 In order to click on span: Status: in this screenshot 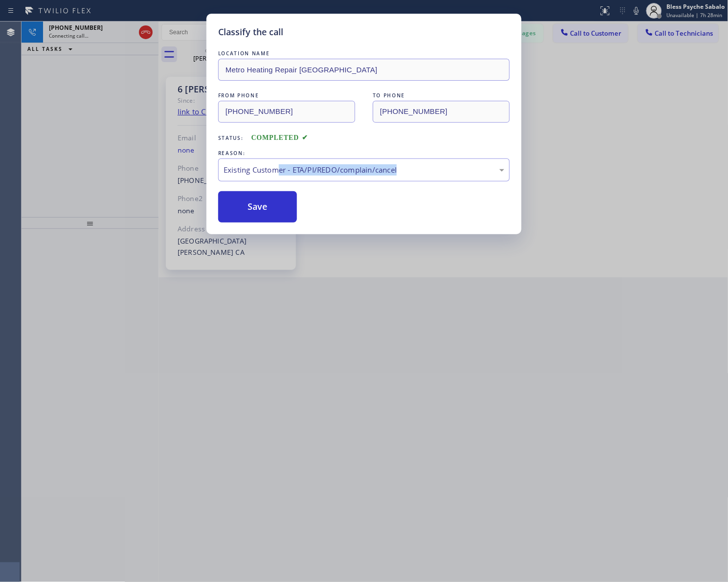, I will do `click(231, 138)`.